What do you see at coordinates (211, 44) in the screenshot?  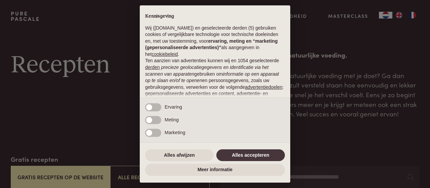 I see `strong: ervaring, meting en “marketing (gepersonaliseerde advertenties)”` at bounding box center [211, 44].